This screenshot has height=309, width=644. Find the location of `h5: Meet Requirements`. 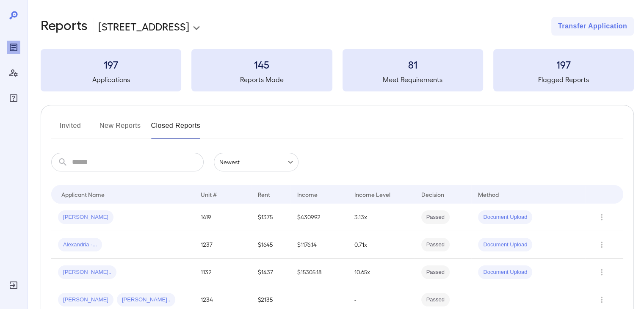

h5: Meet Requirements is located at coordinates (413, 79).